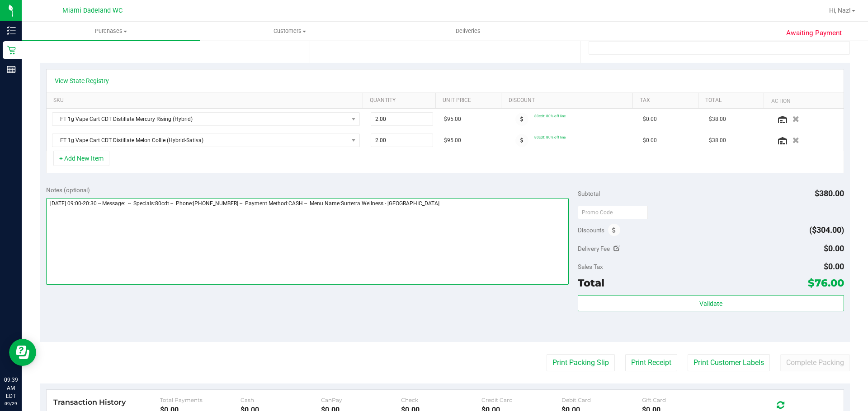  Describe the element at coordinates (11, 50) in the screenshot. I see `inline-svg: Retail` at that location.